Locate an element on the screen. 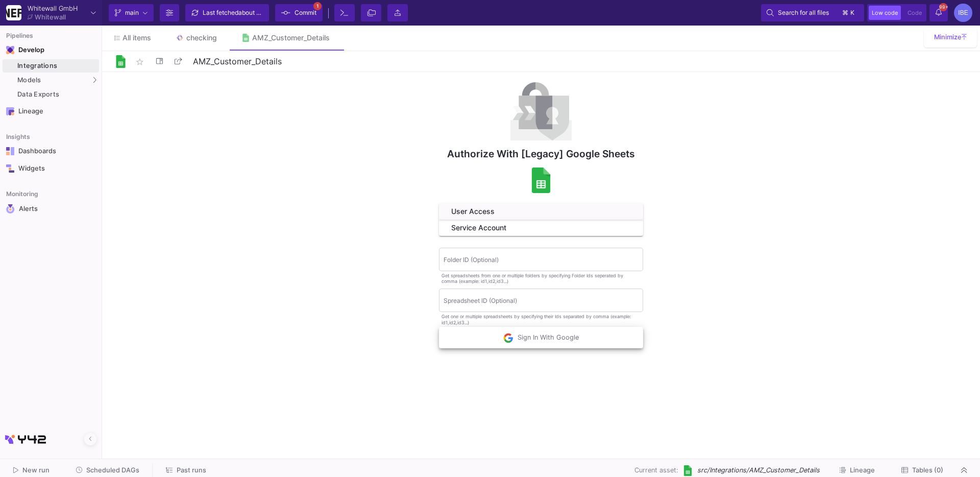 The width and height of the screenshot is (980, 477). div: Lineage is located at coordinates (52, 111).